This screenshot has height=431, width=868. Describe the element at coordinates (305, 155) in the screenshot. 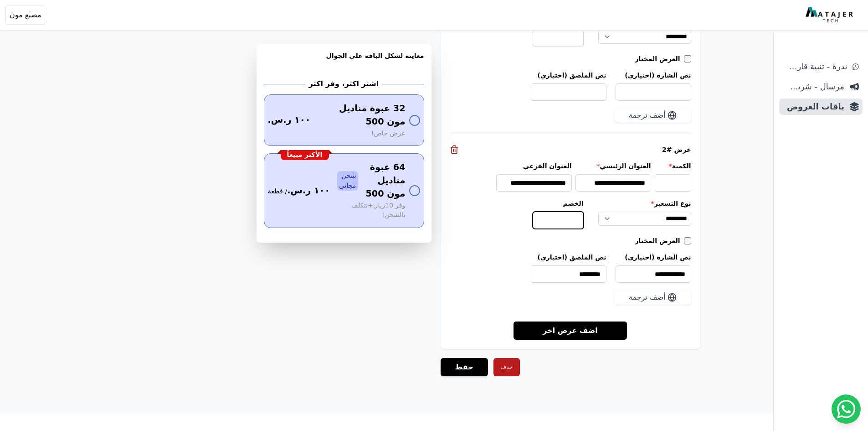

I see `div: الأكثر مبيعاً` at that location.